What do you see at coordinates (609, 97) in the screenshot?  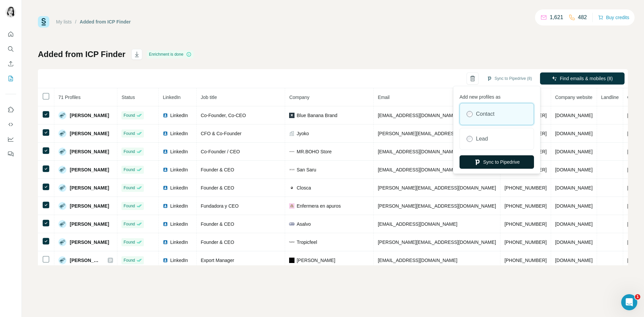 I see `span: Landline` at bounding box center [609, 97].